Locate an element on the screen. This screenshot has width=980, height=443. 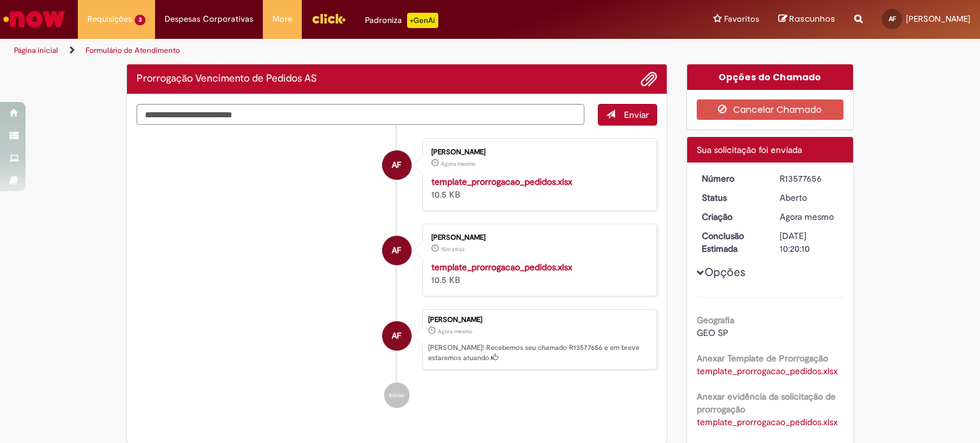
ul: Trilhas de página is located at coordinates (326, 50).